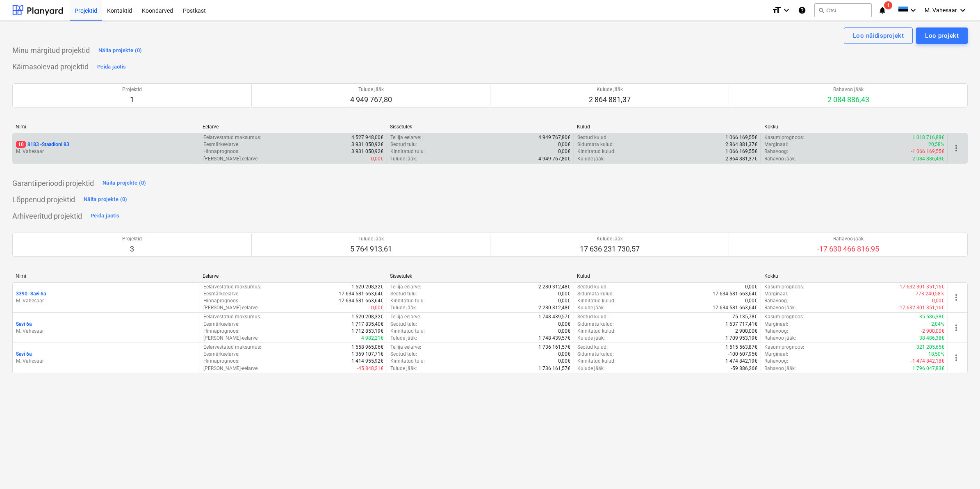  I want to click on p: Arhiveeritud projektid, so click(47, 216).